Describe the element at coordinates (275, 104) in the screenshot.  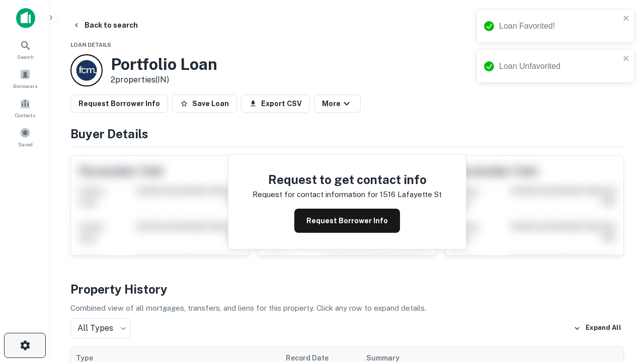
I see `button: Export CSV` at that location.